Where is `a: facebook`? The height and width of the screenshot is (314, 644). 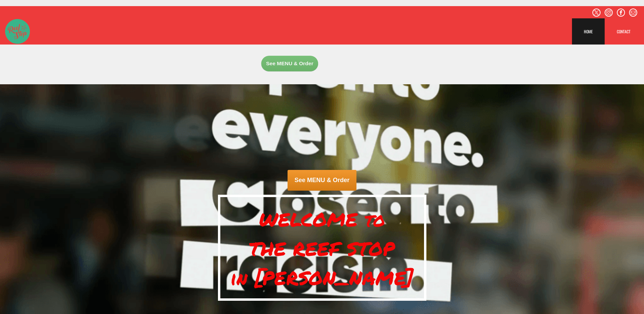
a: facebook is located at coordinates (621, 13).